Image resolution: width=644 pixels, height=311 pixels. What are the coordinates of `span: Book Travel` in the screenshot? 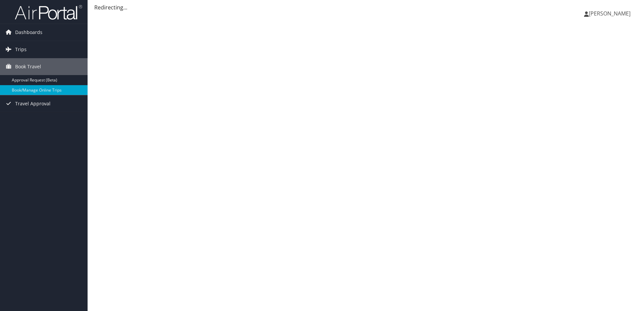 It's located at (28, 67).